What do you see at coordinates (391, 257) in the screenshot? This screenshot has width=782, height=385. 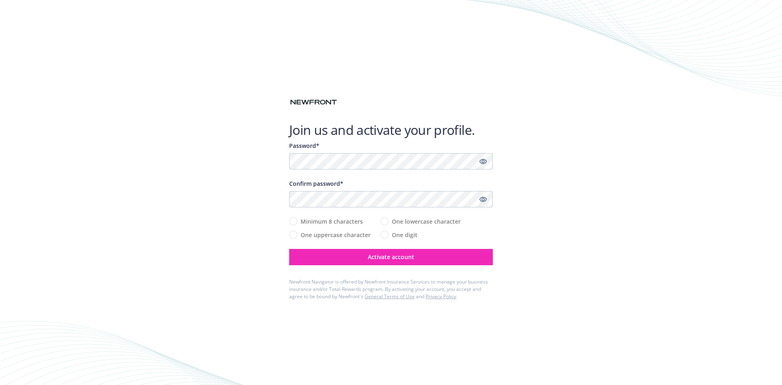 I see `span: Activate account` at bounding box center [391, 257].